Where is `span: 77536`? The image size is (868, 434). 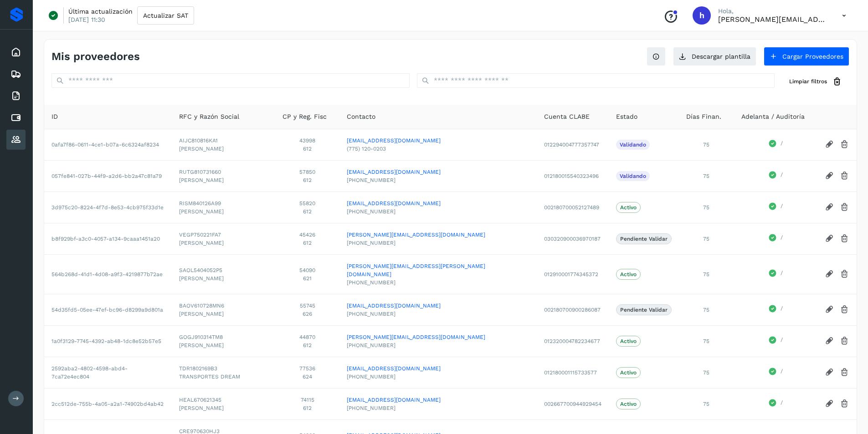 span: 77536 is located at coordinates (307, 368).